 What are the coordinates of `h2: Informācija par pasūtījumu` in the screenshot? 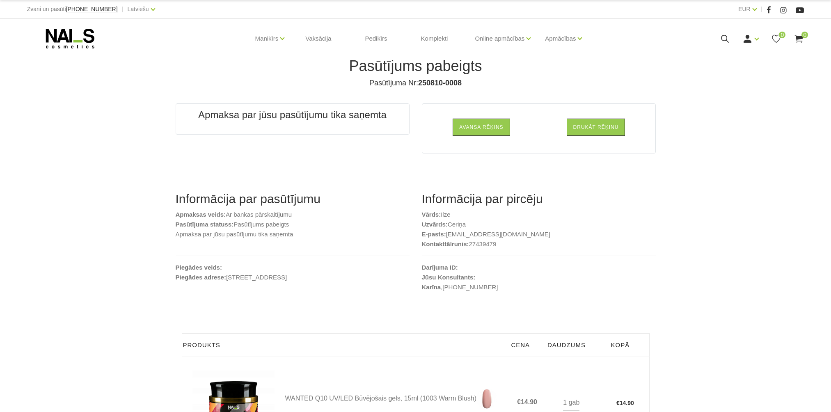 It's located at (292, 199).